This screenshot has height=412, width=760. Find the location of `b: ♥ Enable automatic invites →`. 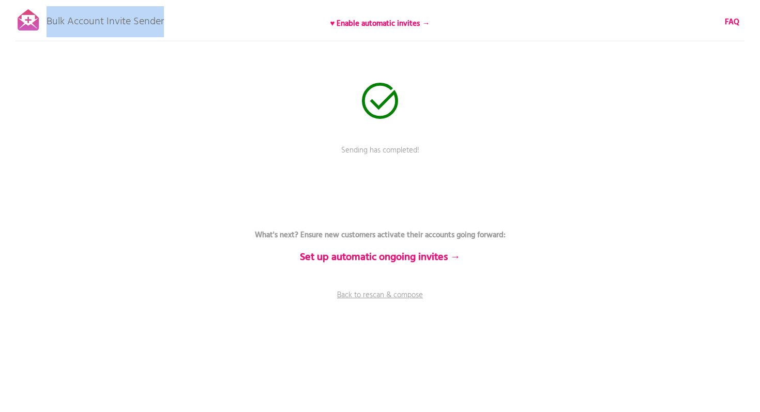

b: ♥ Enable automatic invites → is located at coordinates (380, 24).